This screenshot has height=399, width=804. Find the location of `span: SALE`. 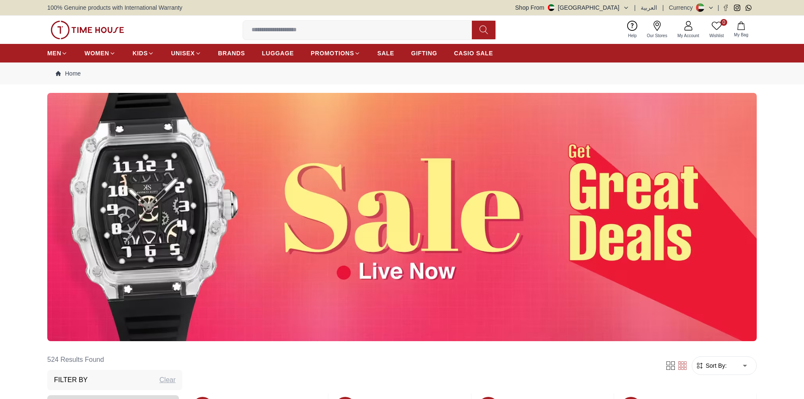

span: SALE is located at coordinates (386, 53).